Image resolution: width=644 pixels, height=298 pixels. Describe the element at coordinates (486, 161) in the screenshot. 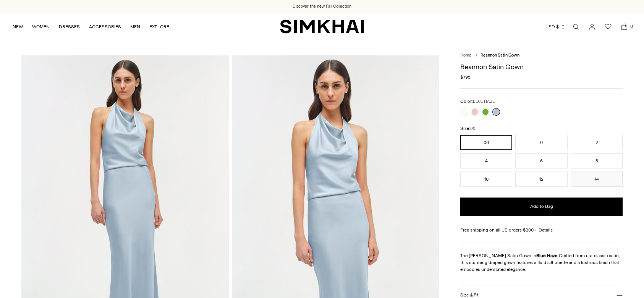

I see `button: 4` at that location.